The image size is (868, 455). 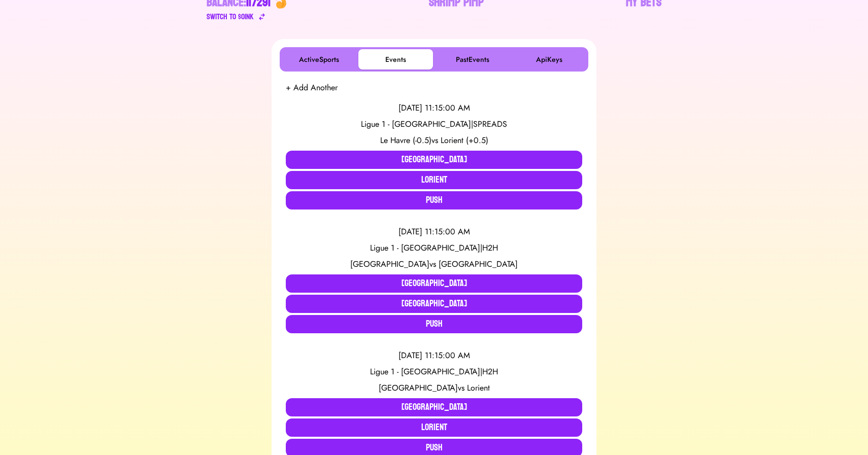 I want to click on button: ActiveSports, so click(x=318, y=59).